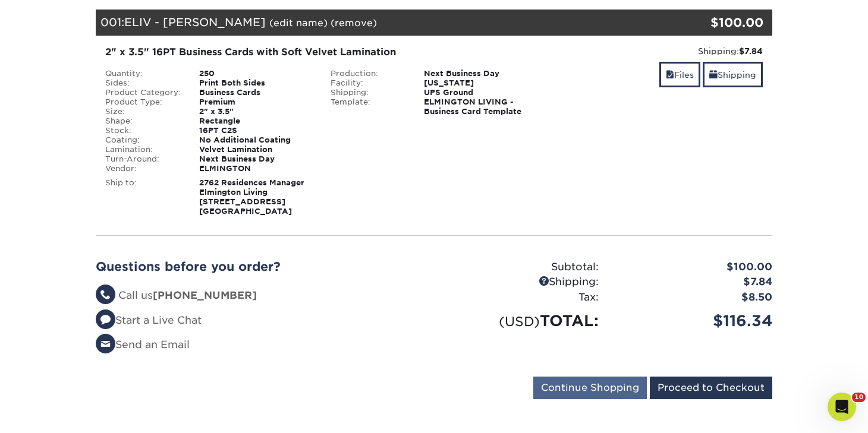 The width and height of the screenshot is (868, 433). Describe the element at coordinates (142, 345) in the screenshot. I see `a: Send an Email` at that location.